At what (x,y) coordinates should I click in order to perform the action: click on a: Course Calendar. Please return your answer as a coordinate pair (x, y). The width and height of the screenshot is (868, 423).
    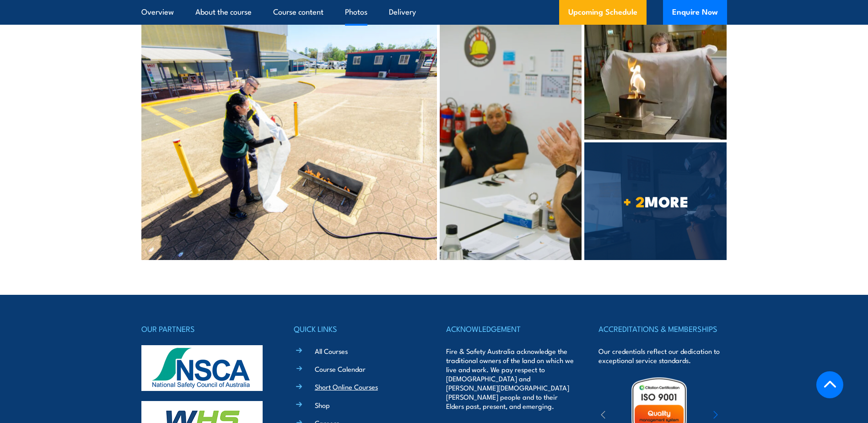
    Looking at the image, I should click on (340, 368).